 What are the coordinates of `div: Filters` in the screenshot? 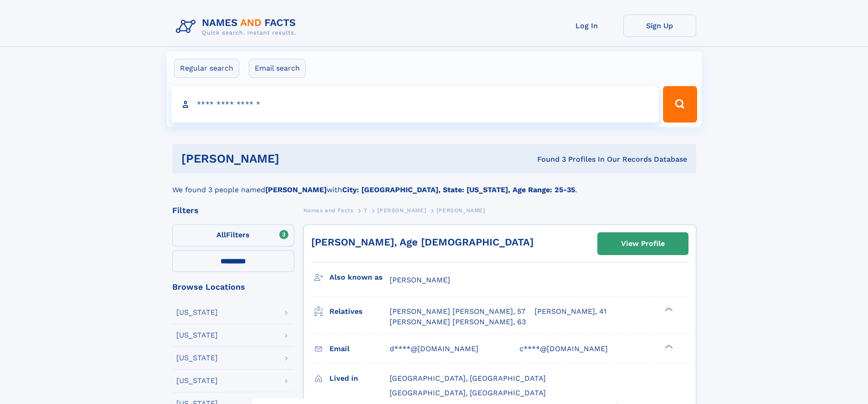 It's located at (233, 210).